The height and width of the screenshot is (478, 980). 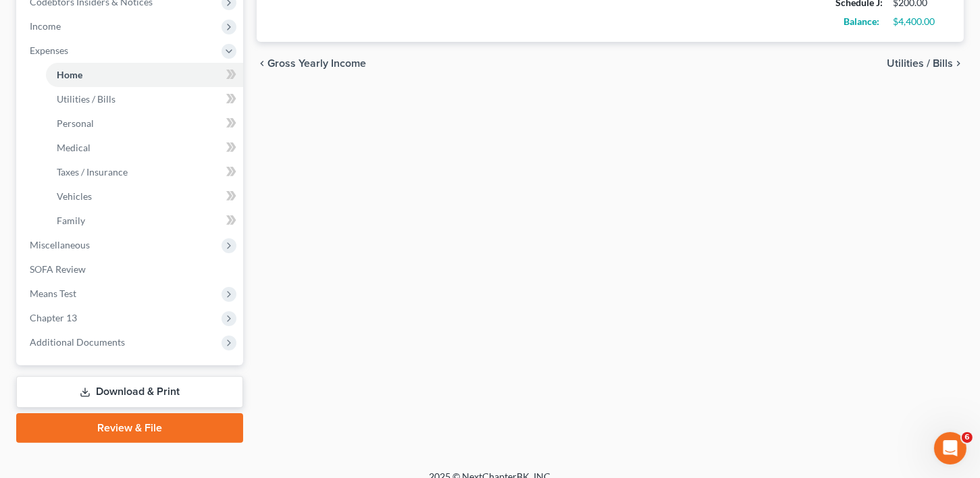 What do you see at coordinates (53, 317) in the screenshot?
I see `span: Chapter 13` at bounding box center [53, 317].